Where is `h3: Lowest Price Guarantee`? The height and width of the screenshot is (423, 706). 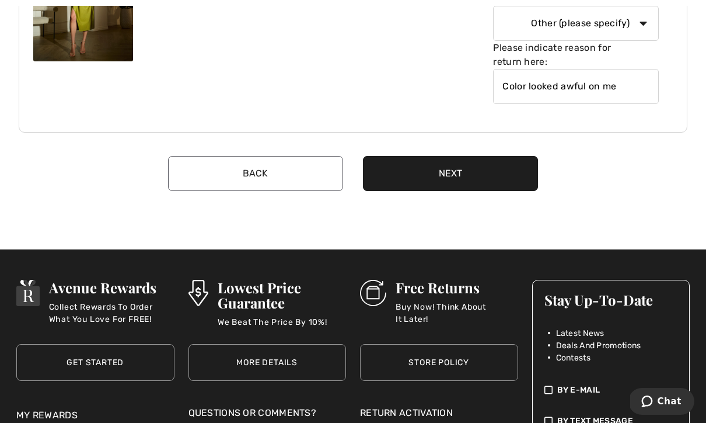
h3: Lowest Price Guarantee is located at coordinates (282, 295).